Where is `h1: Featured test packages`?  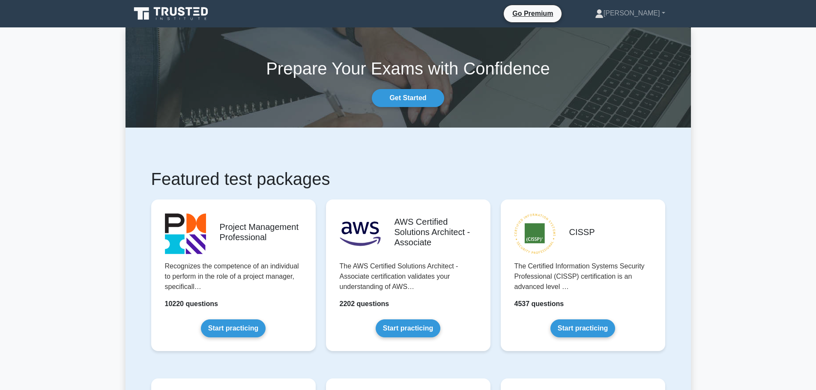
h1: Featured test packages is located at coordinates (408, 179).